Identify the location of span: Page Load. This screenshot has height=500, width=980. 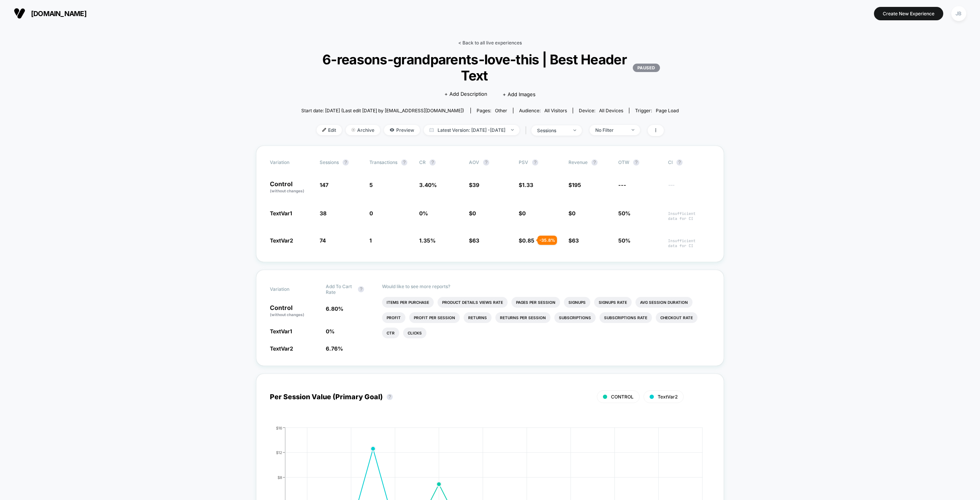
(668, 111).